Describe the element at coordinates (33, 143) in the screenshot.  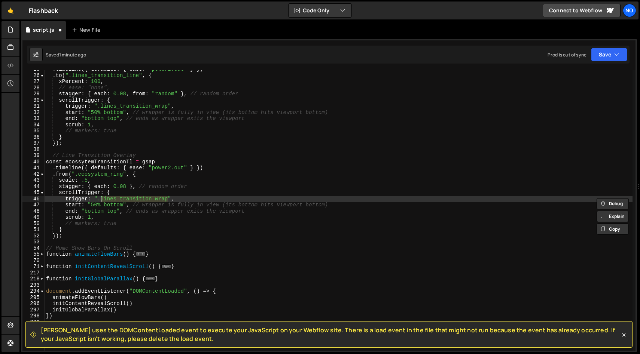
I see `div: 37` at that location.